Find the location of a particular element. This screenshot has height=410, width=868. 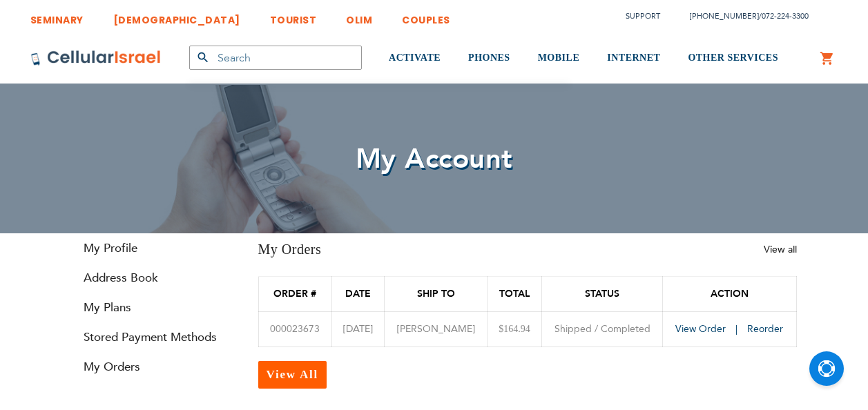

a: ACTIVATE is located at coordinates (414, 58).